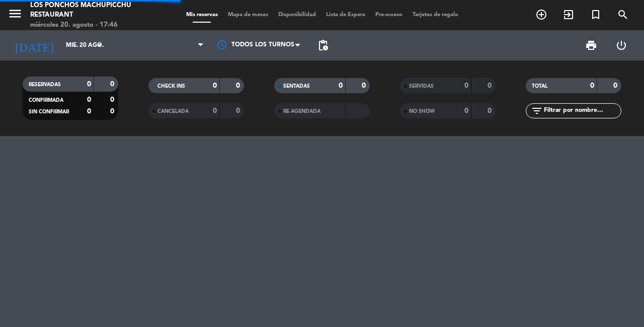 The image size is (644, 327). I want to click on button: menu, so click(15, 15).